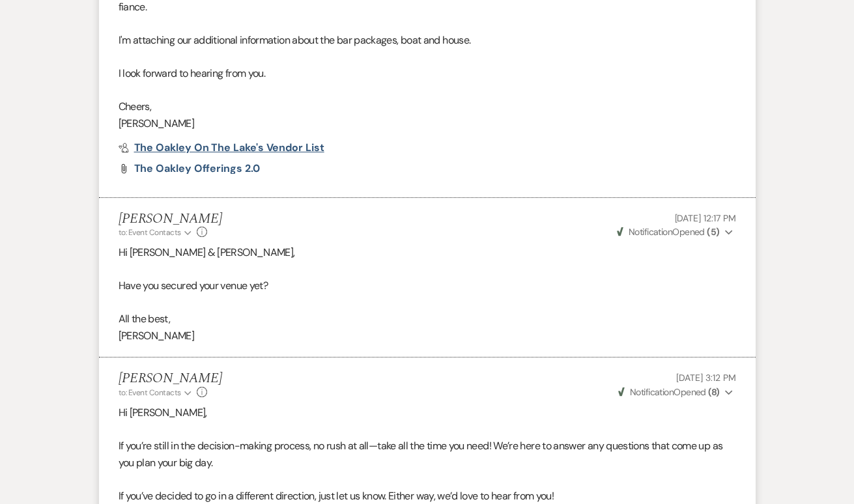 The width and height of the screenshot is (854, 504). I want to click on button: NotificationOpened (5), so click(676, 231).